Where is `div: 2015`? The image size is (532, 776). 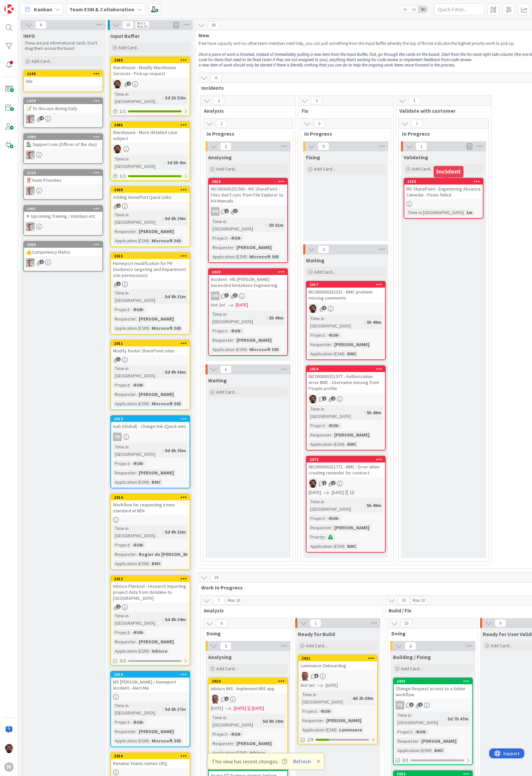 div: 2015 is located at coordinates (151, 256).